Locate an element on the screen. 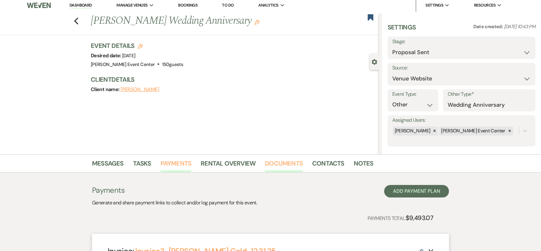 This screenshot has height=251, width=541. a: Documents is located at coordinates (284, 165).